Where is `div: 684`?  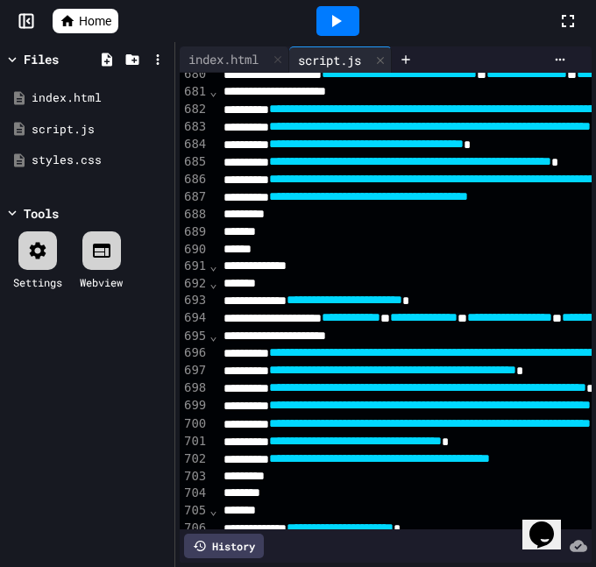 div: 684 is located at coordinates (194, 145).